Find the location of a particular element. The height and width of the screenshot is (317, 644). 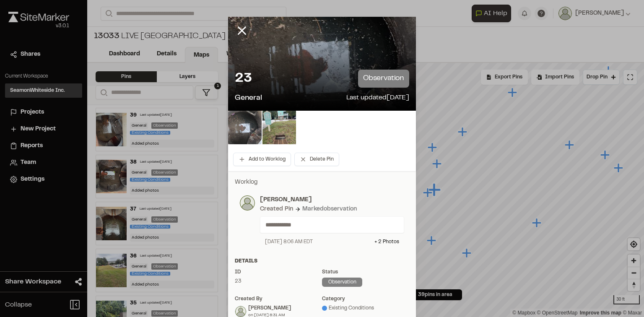

div: 23 is located at coordinates (278, 281).